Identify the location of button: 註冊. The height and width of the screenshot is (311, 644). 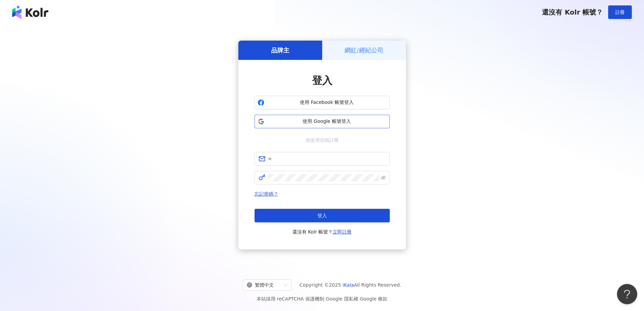
(620, 12).